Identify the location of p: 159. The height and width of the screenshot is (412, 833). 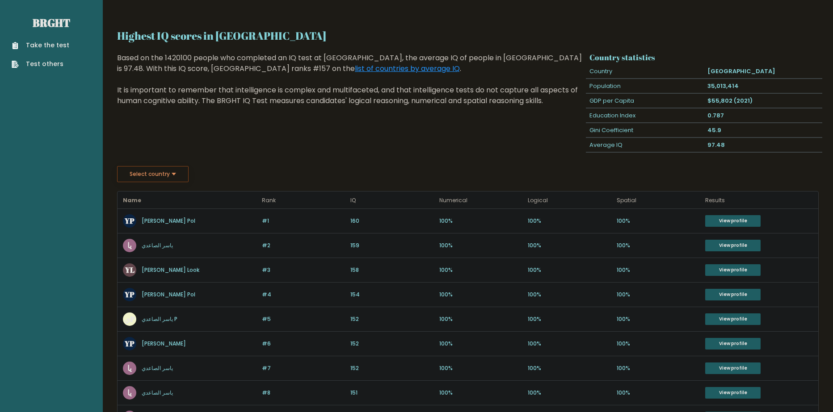
(392, 246).